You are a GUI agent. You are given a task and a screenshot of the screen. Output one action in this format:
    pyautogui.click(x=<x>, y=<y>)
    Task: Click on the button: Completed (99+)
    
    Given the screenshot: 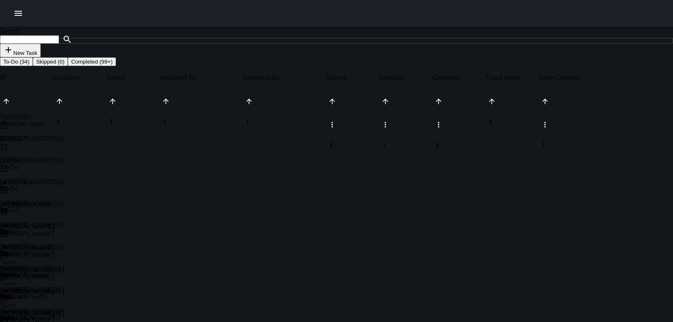 What is the action you would take?
    pyautogui.click(x=92, y=62)
    